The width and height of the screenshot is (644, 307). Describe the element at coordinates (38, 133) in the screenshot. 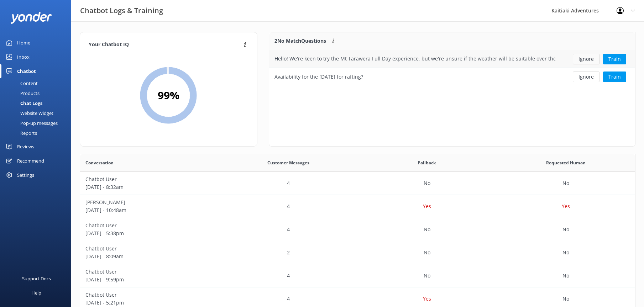

I see `a: Reports` at that location.